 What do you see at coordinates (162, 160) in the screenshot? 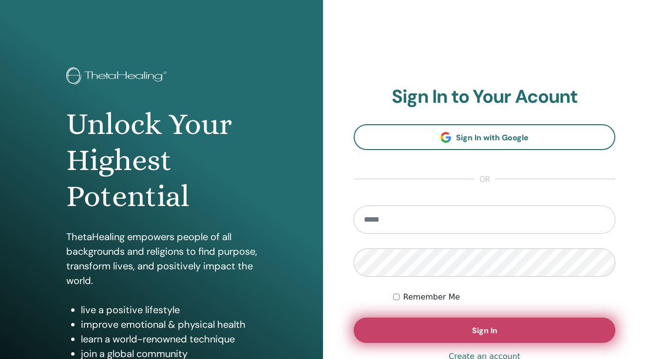
I see `h1: Unlock Your Highest Potential` at bounding box center [162, 160].